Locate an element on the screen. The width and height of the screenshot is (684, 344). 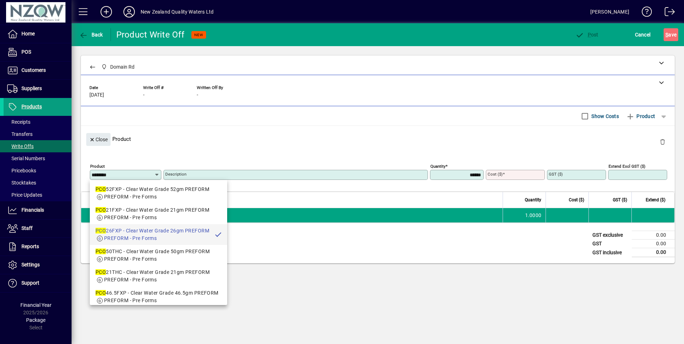
td: GST exclusive is located at coordinates (610, 235).